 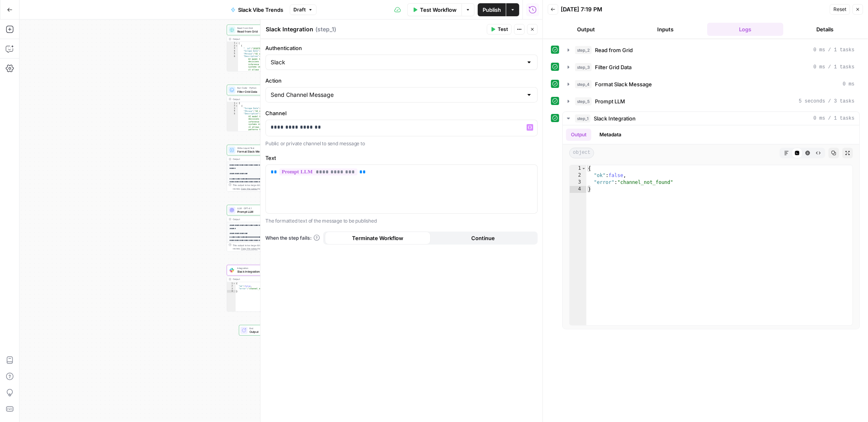 What do you see at coordinates (503, 29) in the screenshot?
I see `span: Test` at bounding box center [503, 29].